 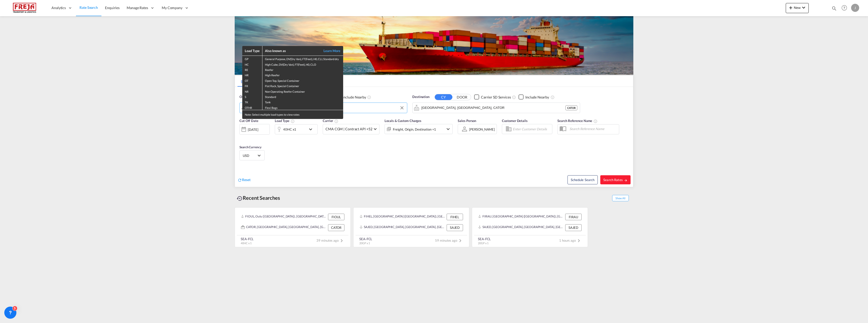 What do you see at coordinates (303, 101) in the screenshot?
I see `td: Tank` at bounding box center [303, 101].